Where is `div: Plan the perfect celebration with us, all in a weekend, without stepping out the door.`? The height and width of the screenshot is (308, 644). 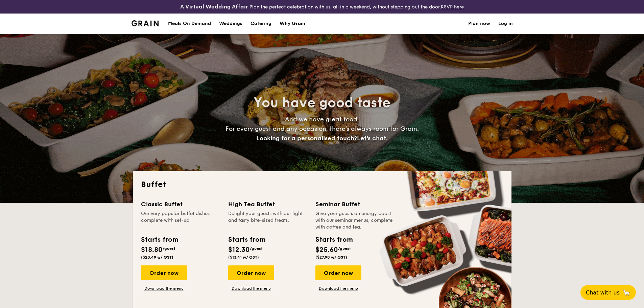 div: Plan the perfect celebration with us, all in a weekend, without stepping out the door. is located at coordinates (322, 7).